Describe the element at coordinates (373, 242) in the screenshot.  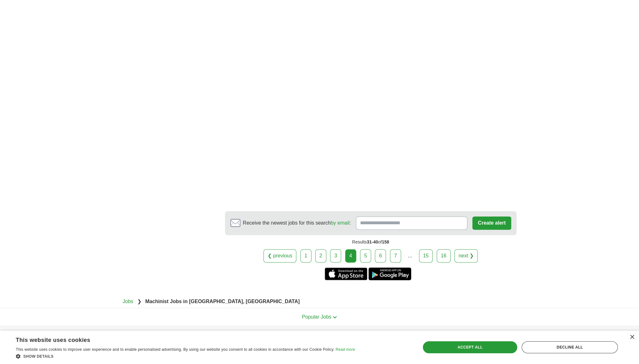
I see `span: 31-40` at that location.